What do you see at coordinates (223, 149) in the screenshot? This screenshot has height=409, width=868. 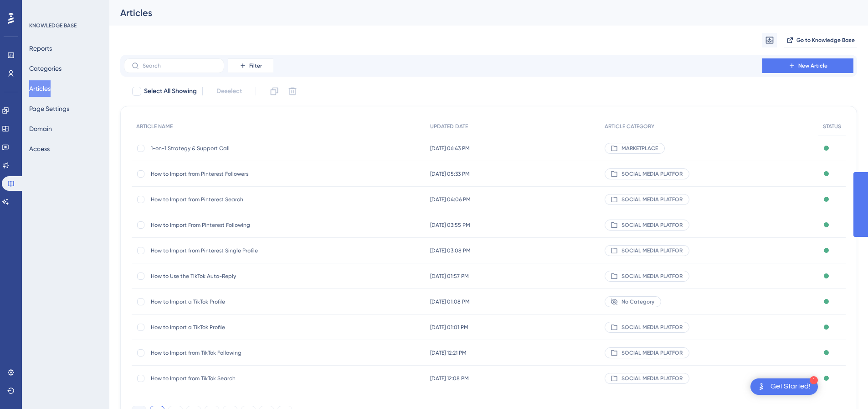 I see `span: 1-on-1 Strategy & Support Call` at bounding box center [223, 149].